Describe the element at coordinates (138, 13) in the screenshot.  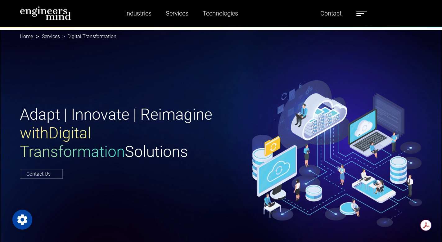
I see `a: Industries` at that location.